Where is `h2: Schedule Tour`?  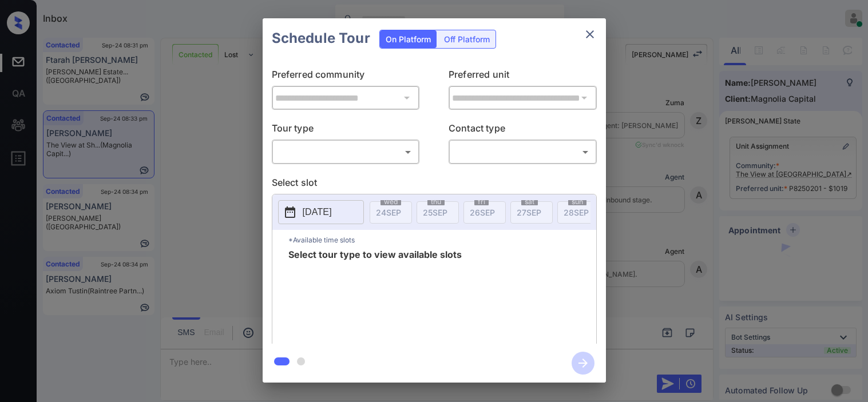
h2: Schedule Tour is located at coordinates (321, 38).